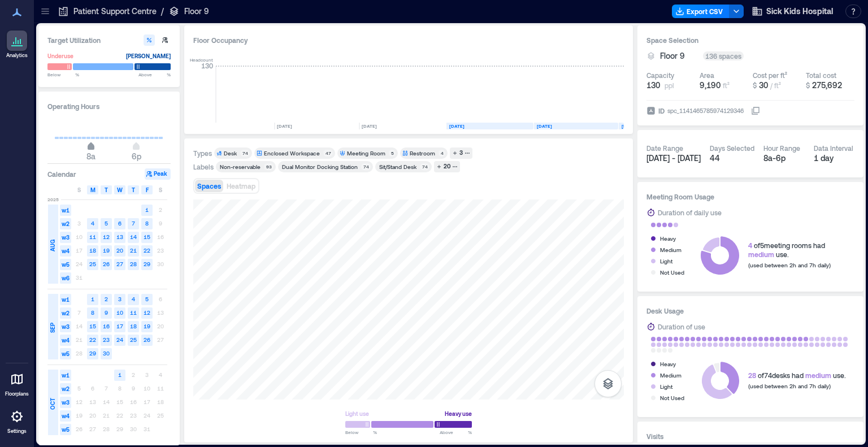 The height and width of the screenshot is (447, 868). I want to click on text: 26, so click(106, 264).